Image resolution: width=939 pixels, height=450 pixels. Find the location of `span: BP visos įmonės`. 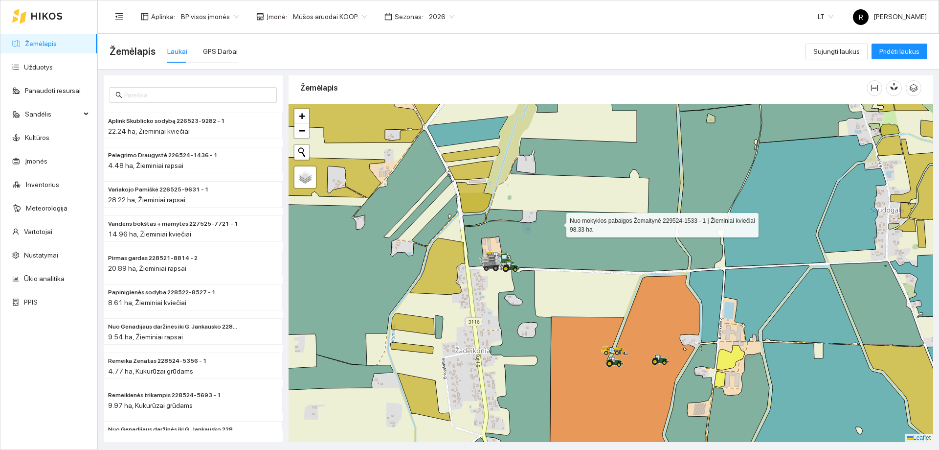

span: BP visos įmonės is located at coordinates (210, 17).